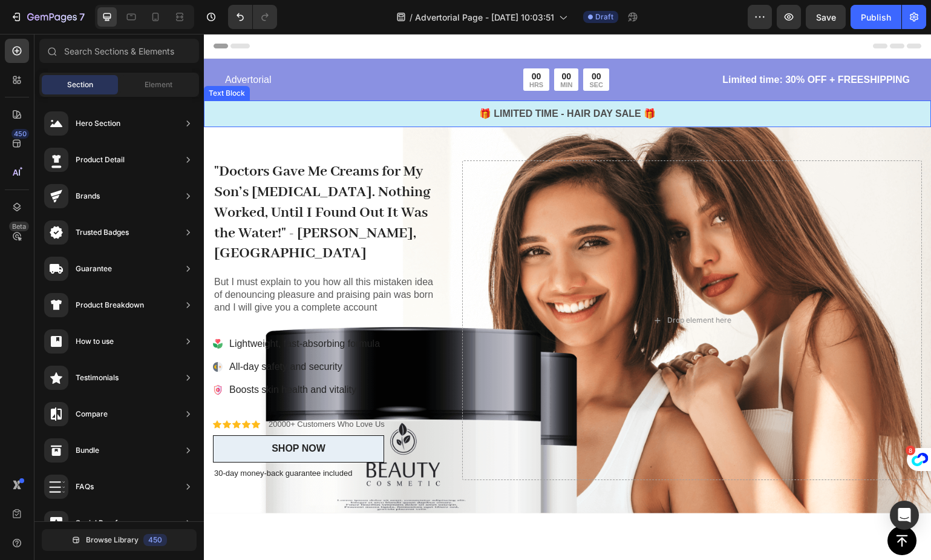  I want to click on span: Draft, so click(604, 17).